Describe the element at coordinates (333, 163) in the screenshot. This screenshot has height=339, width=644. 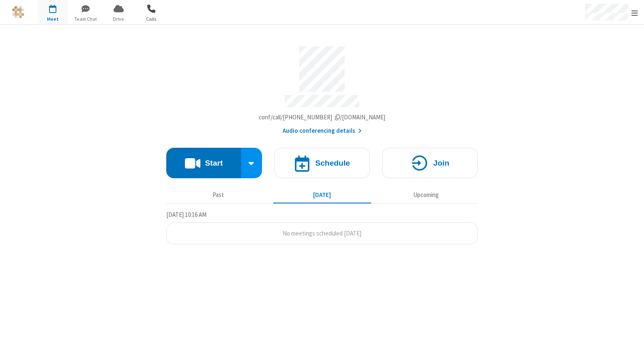
I see `h4: Schedule` at that location.